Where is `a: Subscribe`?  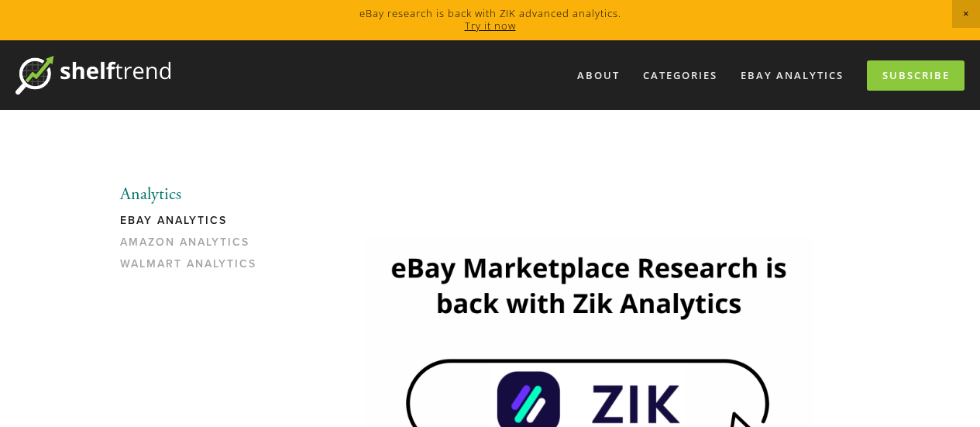
a: Subscribe is located at coordinates (916, 75).